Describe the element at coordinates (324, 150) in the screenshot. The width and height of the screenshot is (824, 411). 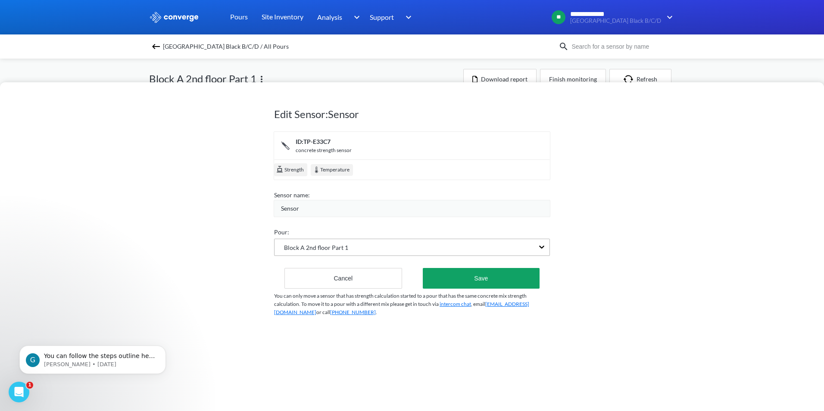
I see `div: concrete strength sensor` at that location.